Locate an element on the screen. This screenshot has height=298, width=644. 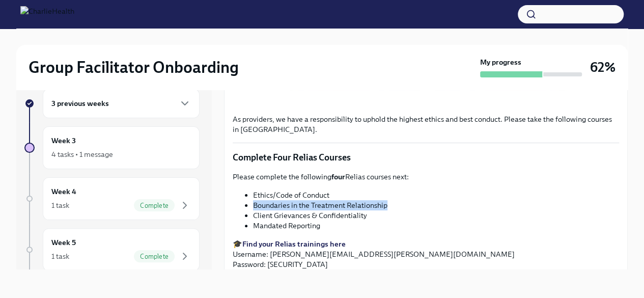
a: Week 41 taskComplete is located at coordinates (112, 198).